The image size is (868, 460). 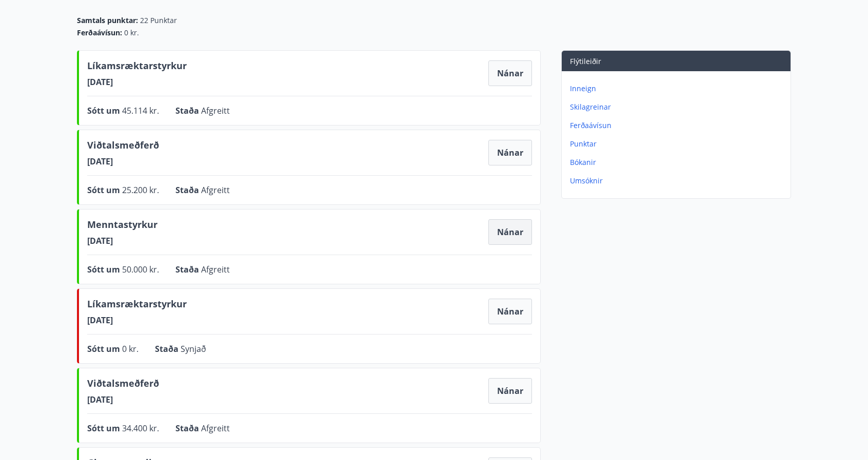 I want to click on p: Ferðaávísun, so click(x=678, y=125).